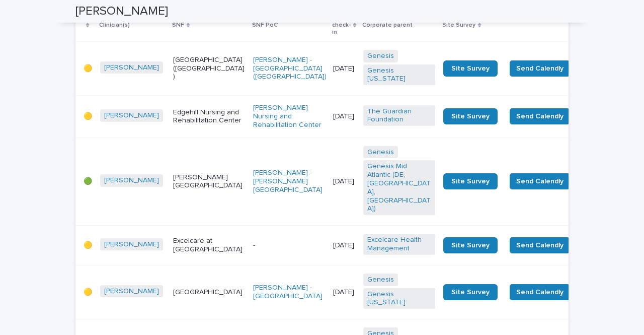 This screenshot has width=644, height=335. Describe the element at coordinates (399, 116) in the screenshot. I see `a: The Guardian Foundation` at that location.